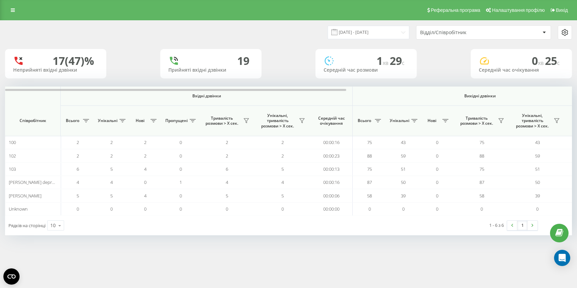 The height and width of the screenshot is (288, 577). Describe the element at coordinates (12, 142) in the screenshot. I see `span: 100` at that location.